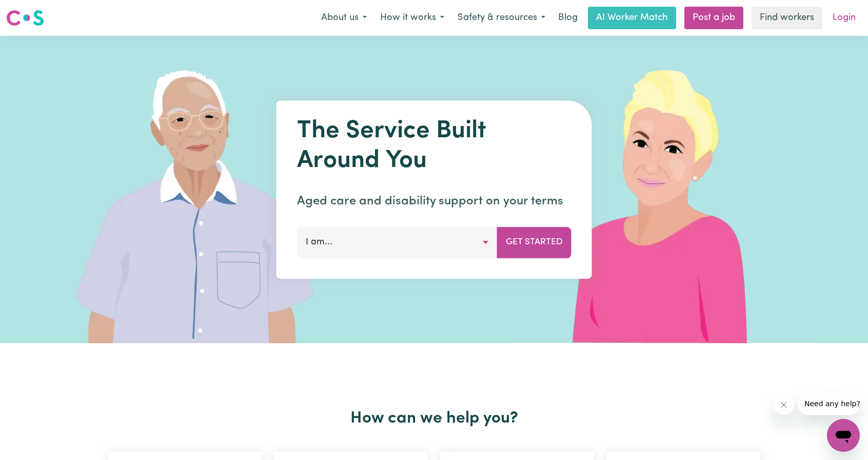  Describe the element at coordinates (632, 18) in the screenshot. I see `a: AI Worker Match` at that location.